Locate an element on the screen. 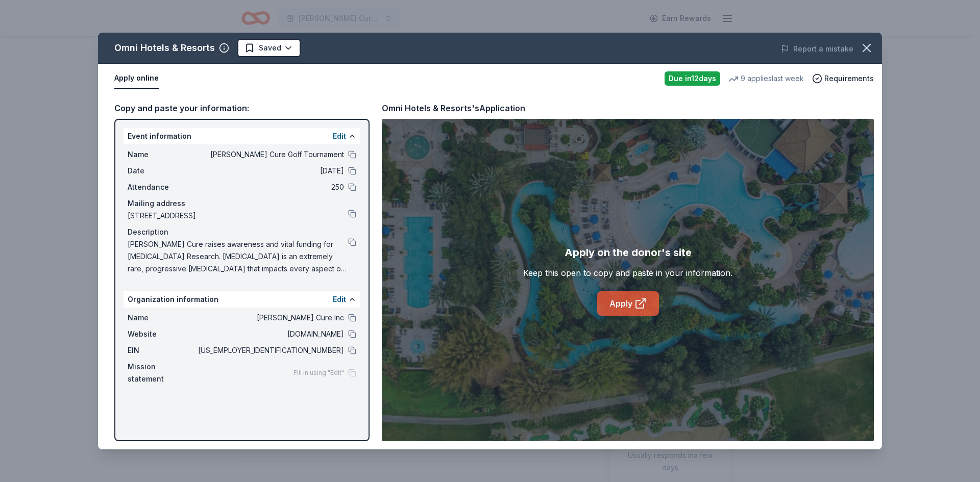 Image resolution: width=980 pixels, height=482 pixels. div: Copy and paste your information: is located at coordinates (242, 108).